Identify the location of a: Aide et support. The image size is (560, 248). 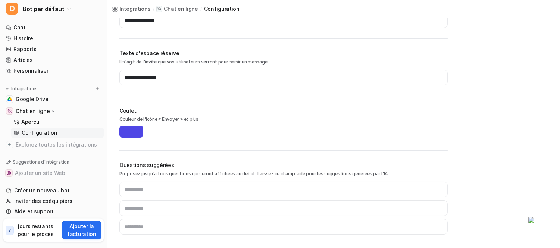
(53, 211).